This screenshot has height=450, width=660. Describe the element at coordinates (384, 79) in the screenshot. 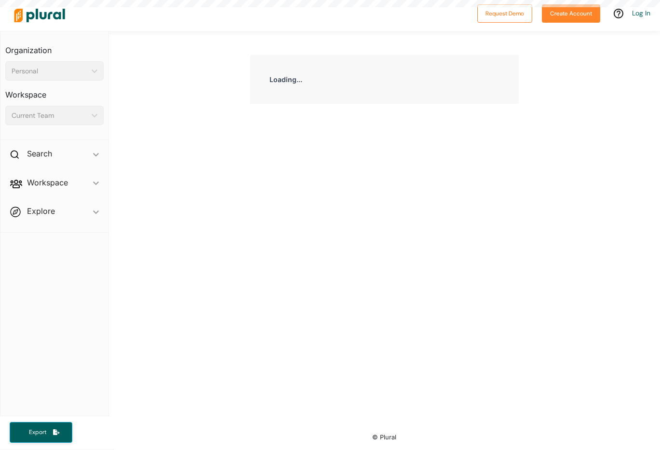

I see `div: Loading...` at that location.